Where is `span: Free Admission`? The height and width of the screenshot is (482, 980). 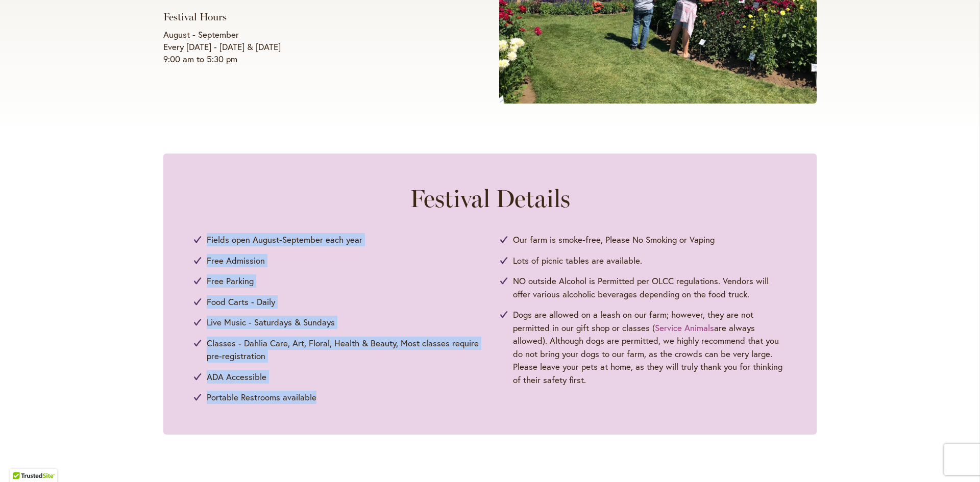
span: Free Admission is located at coordinates (236, 261).